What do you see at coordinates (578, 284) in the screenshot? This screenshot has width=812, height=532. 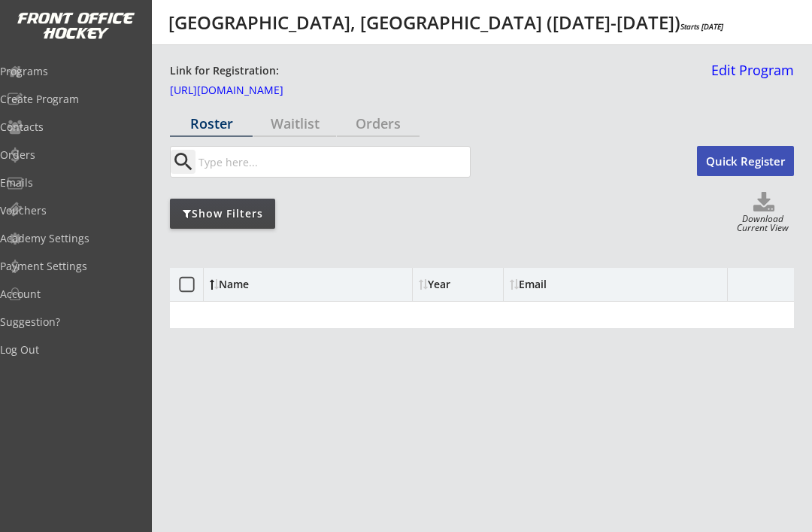 I see `div: Email` at bounding box center [578, 284].